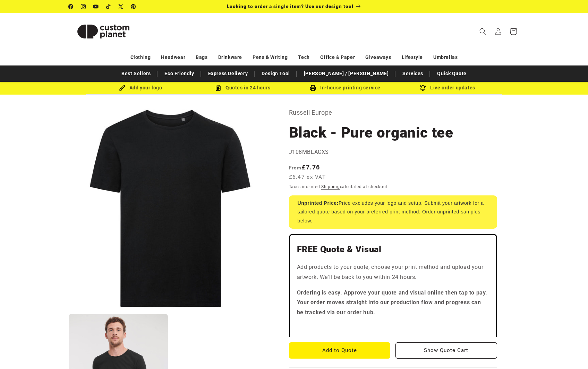 This screenshot has width=588, height=369. Describe the element at coordinates (103, 31) in the screenshot. I see `a: Custom Planet` at that location.